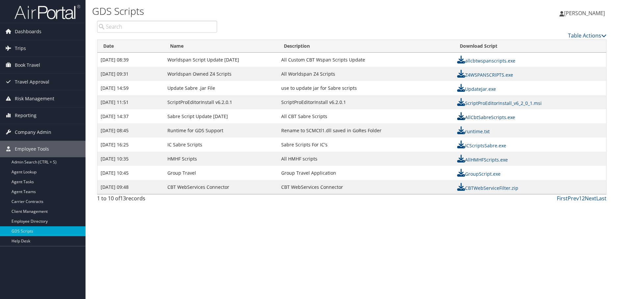  Describe the element at coordinates (485, 75) in the screenshot. I see `a: Z4WSPANSCRIPTS.exe` at that location.